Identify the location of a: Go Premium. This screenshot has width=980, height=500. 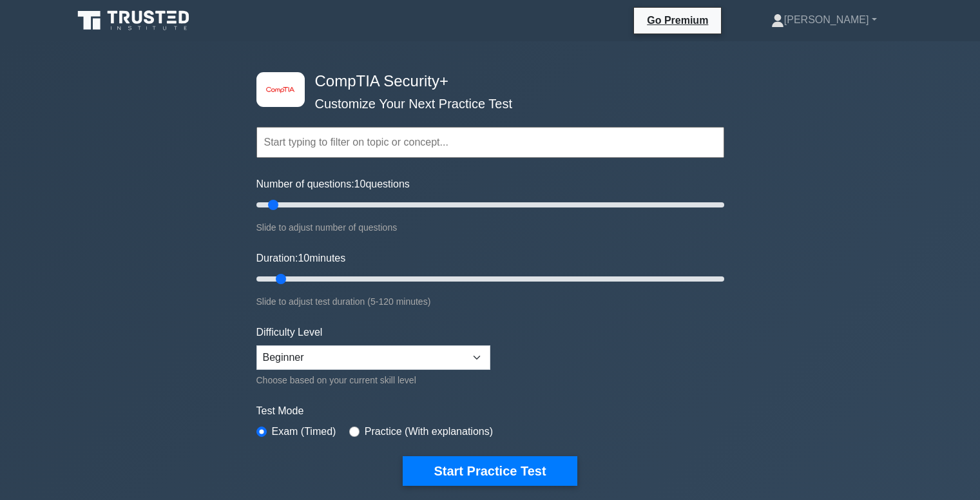
(677, 20).